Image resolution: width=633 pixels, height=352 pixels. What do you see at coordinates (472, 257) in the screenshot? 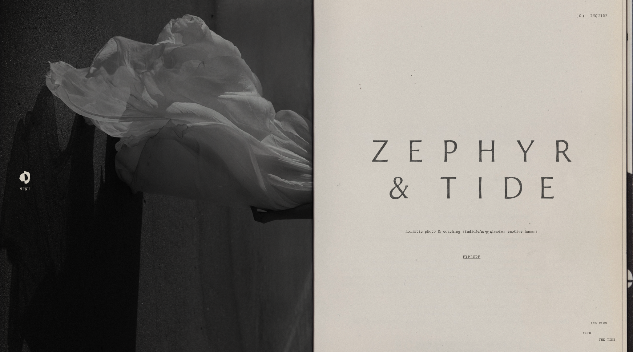
I see `a: Explore` at bounding box center [472, 257].